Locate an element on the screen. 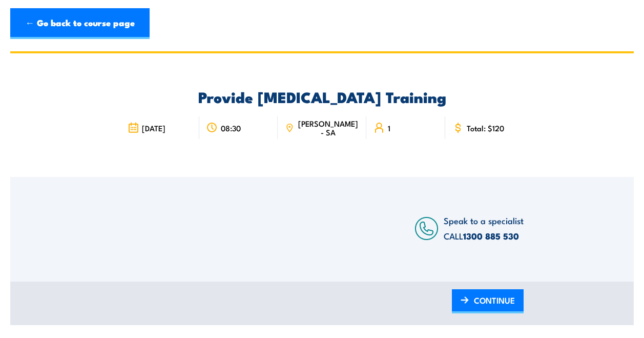 This screenshot has width=644, height=338. span: 08:30 is located at coordinates (230, 128).